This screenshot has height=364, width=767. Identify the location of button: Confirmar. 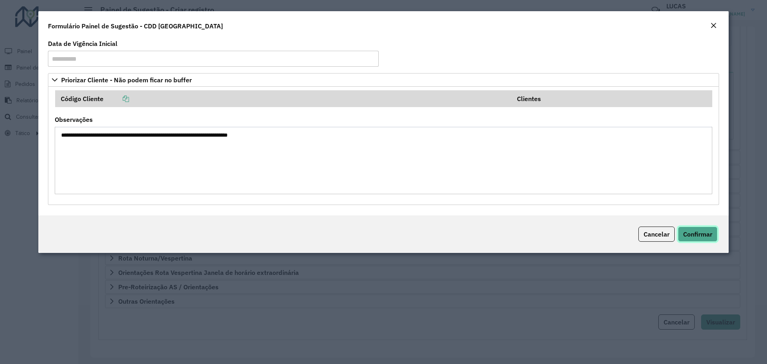
(697, 234).